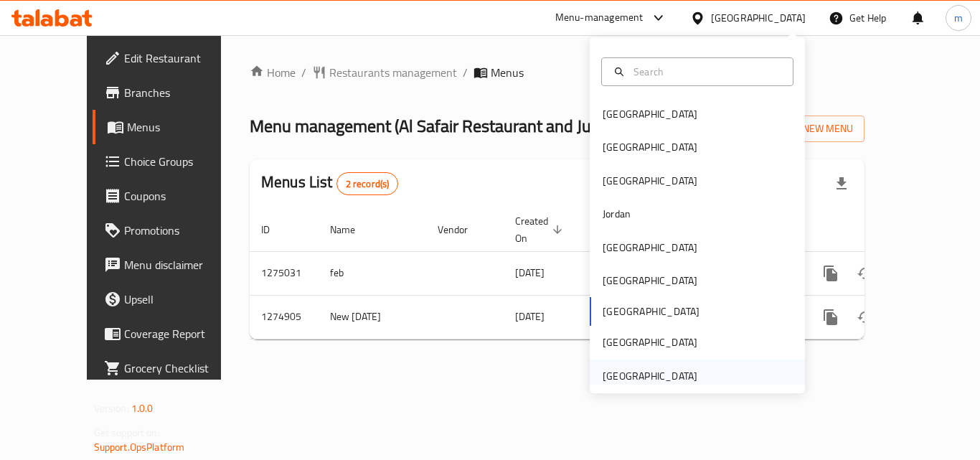  Describe the element at coordinates (273, 73) in the screenshot. I see `a: Home` at that location.